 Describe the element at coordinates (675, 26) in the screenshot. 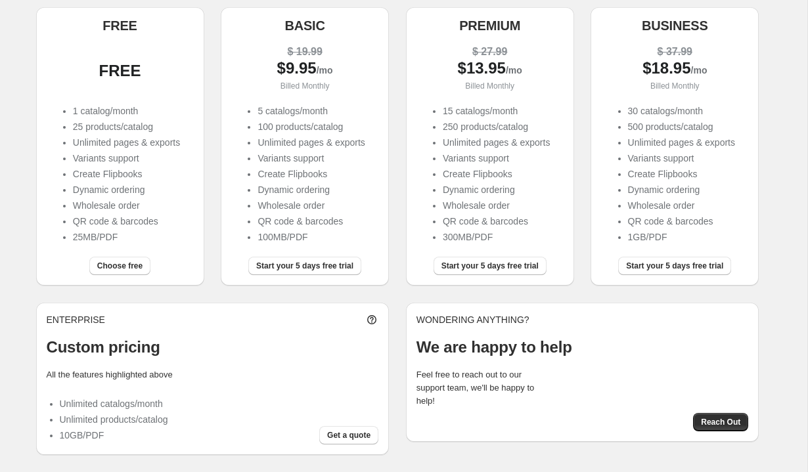

I see `h5: BUSINESS` at that location.